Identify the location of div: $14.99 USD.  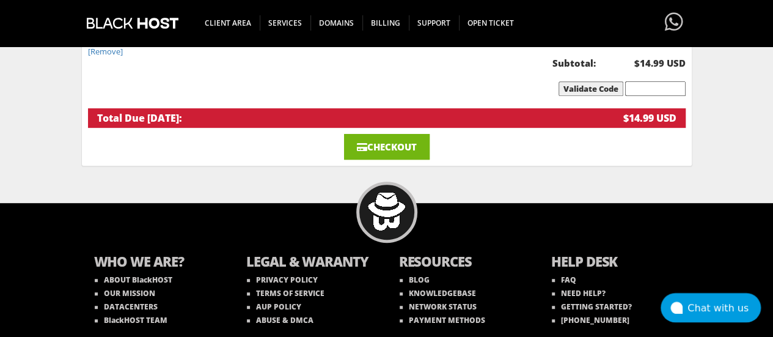
(633, 118).